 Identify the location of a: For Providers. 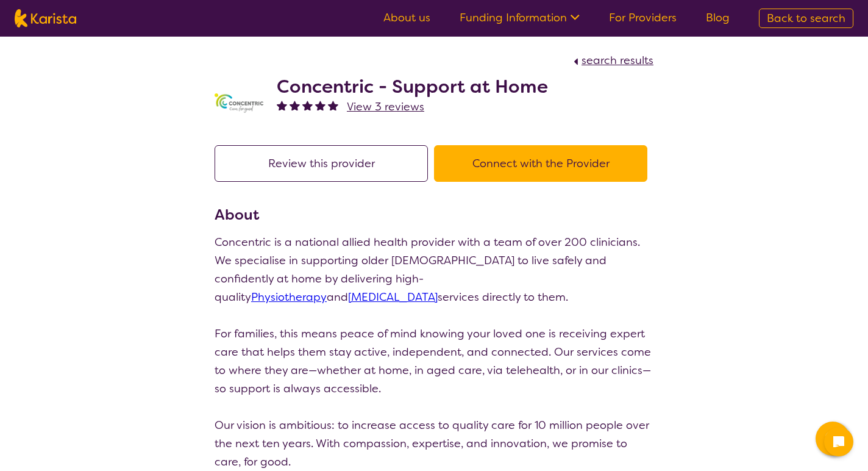
(643, 18).